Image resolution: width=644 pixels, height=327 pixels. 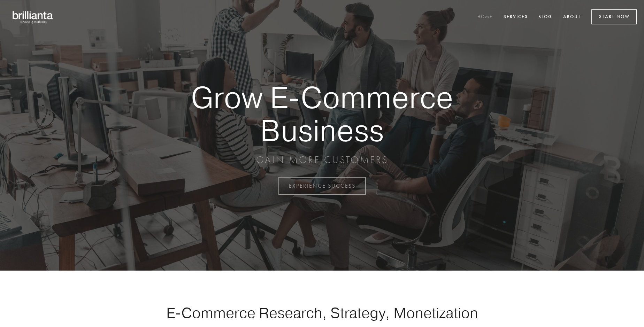 What do you see at coordinates (322, 113) in the screenshot?
I see `strong: Grow E-Commerce Business` at bounding box center [322, 113].